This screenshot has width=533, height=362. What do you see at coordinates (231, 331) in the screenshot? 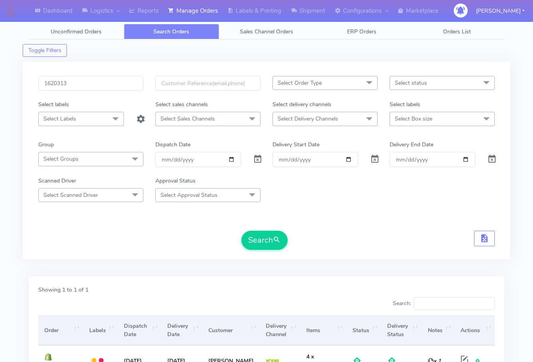
I see `th: Customer: activate to sort column ascending` at bounding box center [231, 331].